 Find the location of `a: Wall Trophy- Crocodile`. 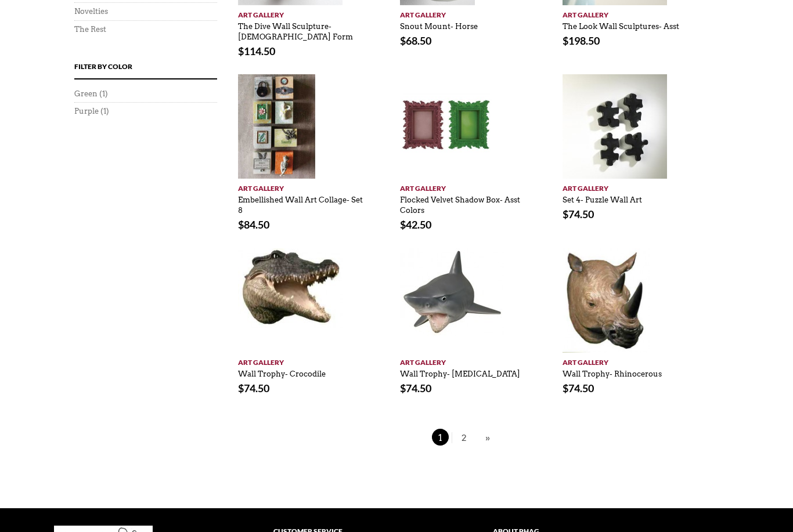

a: Wall Trophy- Crocodile is located at coordinates (282, 371).